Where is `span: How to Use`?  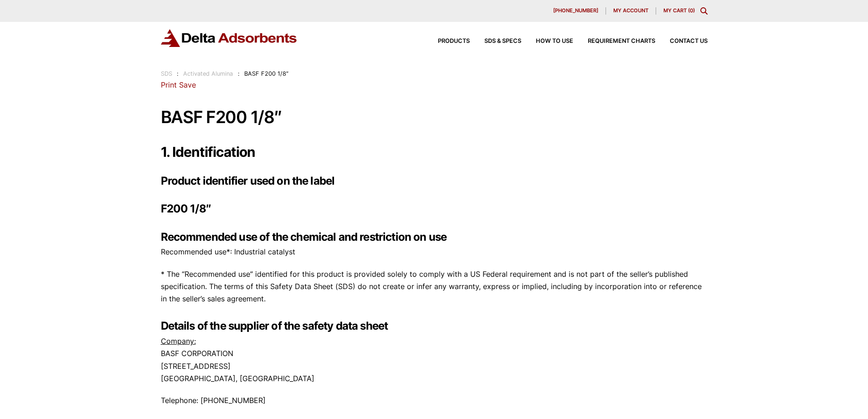 span: How to Use is located at coordinates (555, 41).